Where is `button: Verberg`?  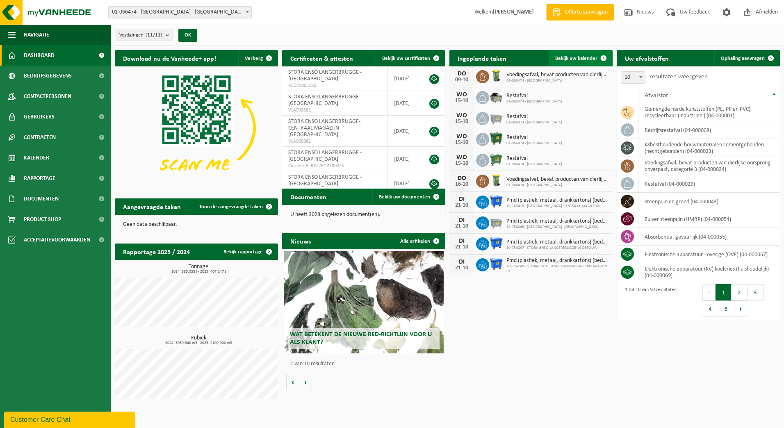 button: Verberg is located at coordinates (258, 58).